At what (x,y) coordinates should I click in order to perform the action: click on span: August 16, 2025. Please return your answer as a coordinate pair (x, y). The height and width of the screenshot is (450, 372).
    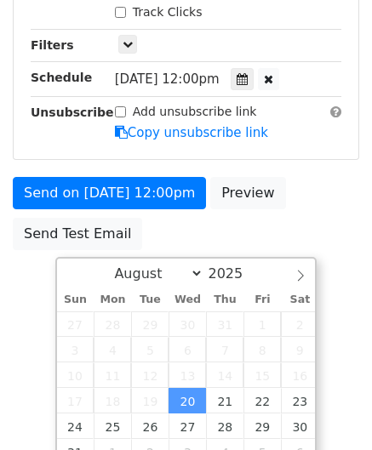
    Looking at the image, I should click on (299, 375).